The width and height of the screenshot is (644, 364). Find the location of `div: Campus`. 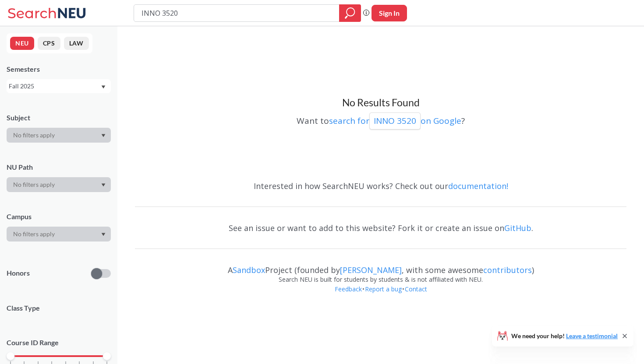

div: Campus is located at coordinates (59, 217).